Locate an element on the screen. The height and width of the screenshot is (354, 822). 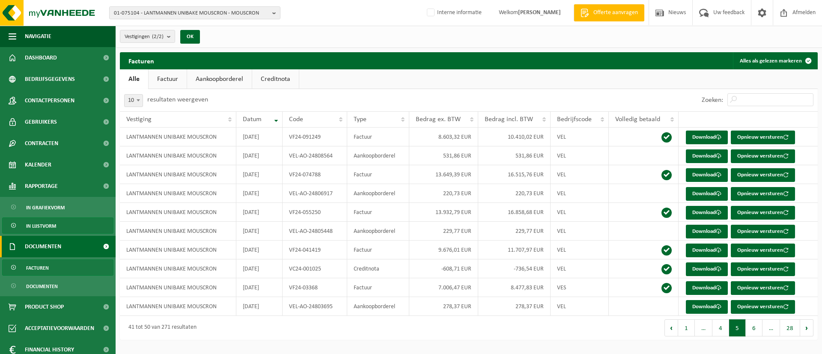
a: Alle is located at coordinates (134, 79).